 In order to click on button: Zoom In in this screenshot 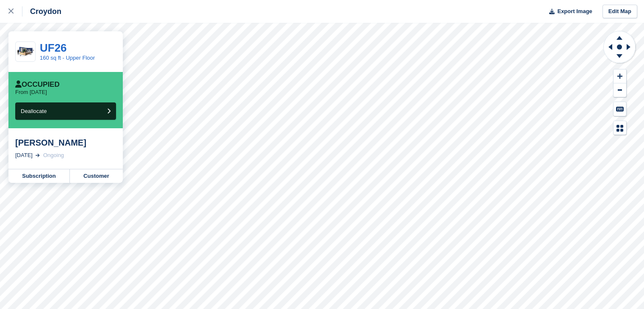, I will do `click(620, 77)`.